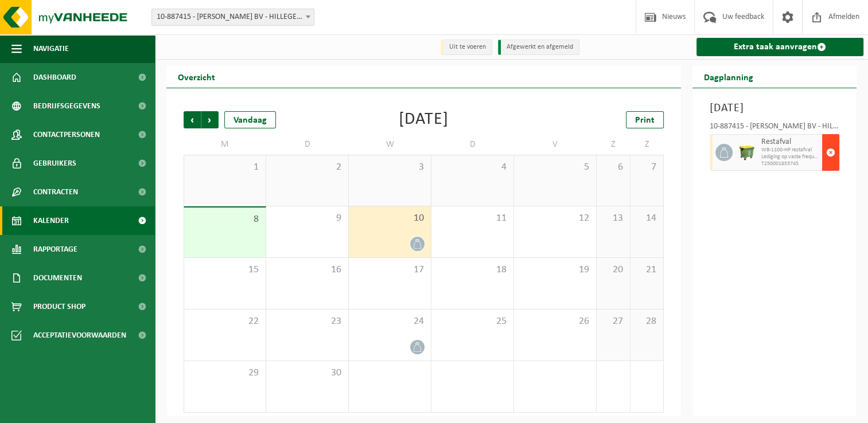  Describe the element at coordinates (250, 120) in the screenshot. I see `div: Vandaag` at that location.